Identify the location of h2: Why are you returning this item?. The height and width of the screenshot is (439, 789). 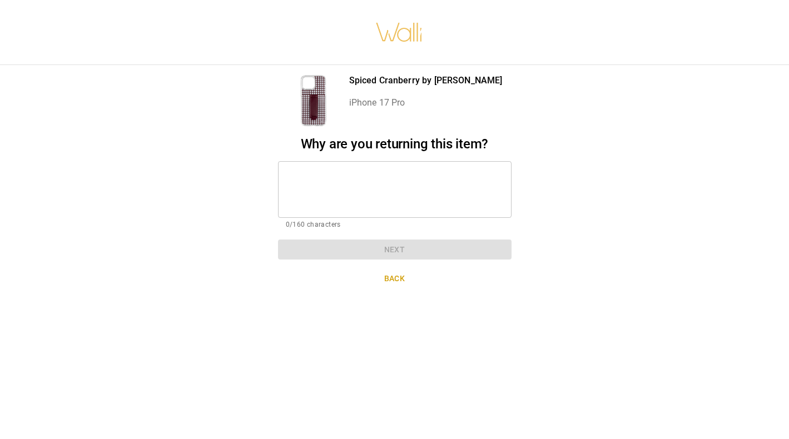
(395, 144).